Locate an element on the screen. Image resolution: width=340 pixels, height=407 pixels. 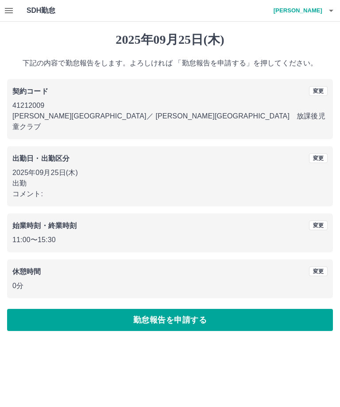
b: 契約コード is located at coordinates (30, 91).